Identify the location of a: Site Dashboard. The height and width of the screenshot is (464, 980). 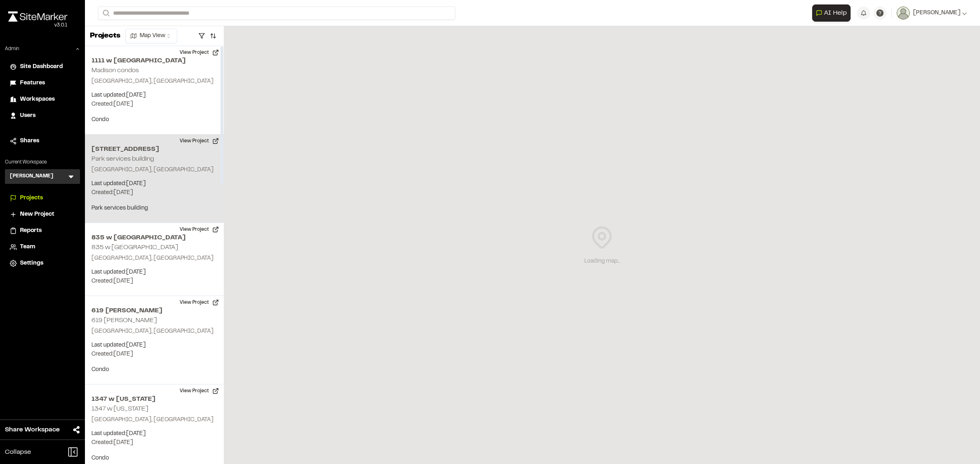
(43, 67).